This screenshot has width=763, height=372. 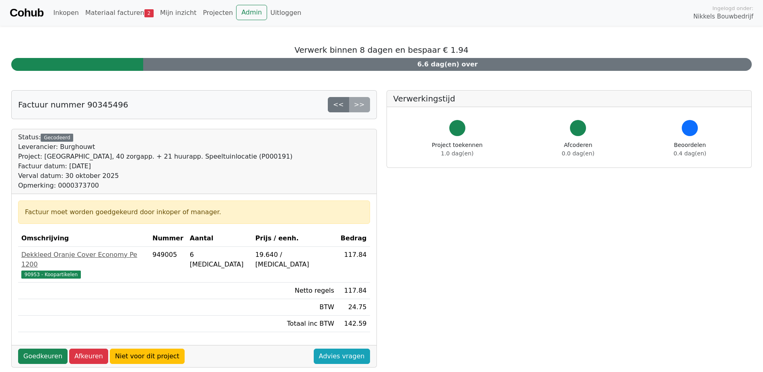 What do you see at coordinates (84, 238) in the screenshot?
I see `th: Omschrijving` at bounding box center [84, 238].